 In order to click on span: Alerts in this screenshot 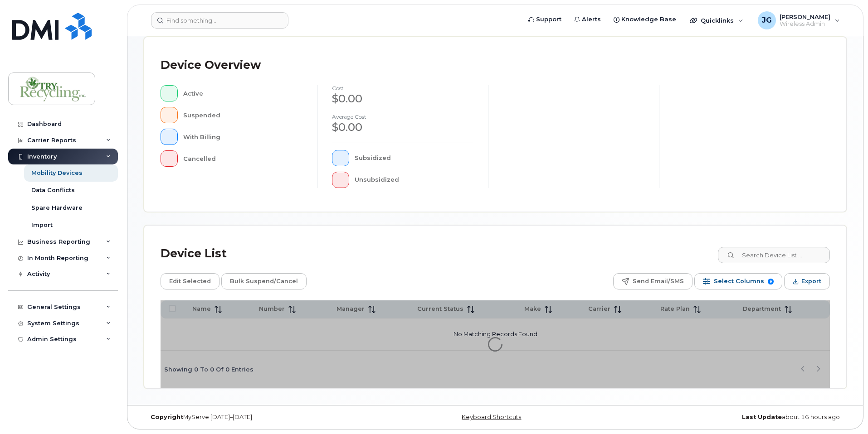, I will do `click(591, 20)`.